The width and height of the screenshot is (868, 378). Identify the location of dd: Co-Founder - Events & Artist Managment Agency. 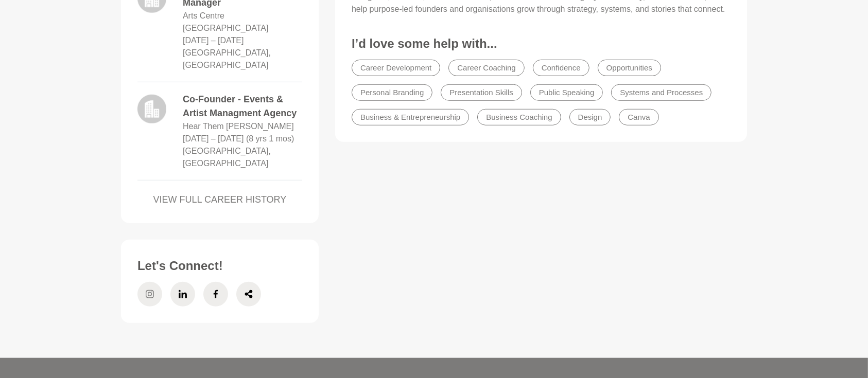
(242, 107).